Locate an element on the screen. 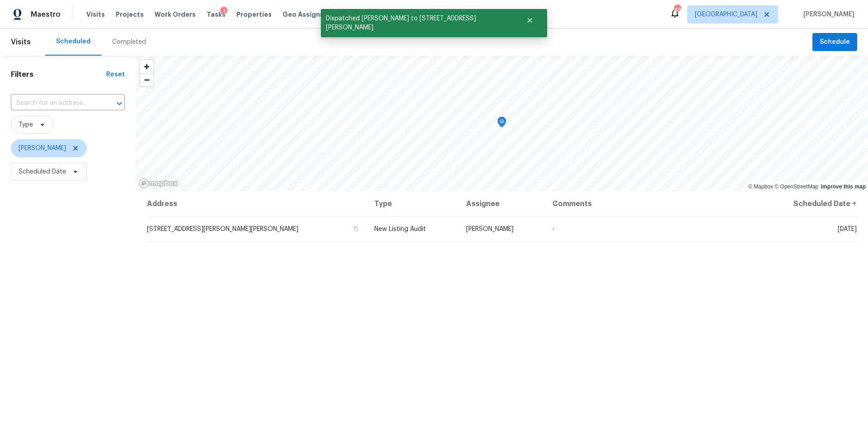 This screenshot has height=433, width=868. input: Search for an address... is located at coordinates (55, 103).